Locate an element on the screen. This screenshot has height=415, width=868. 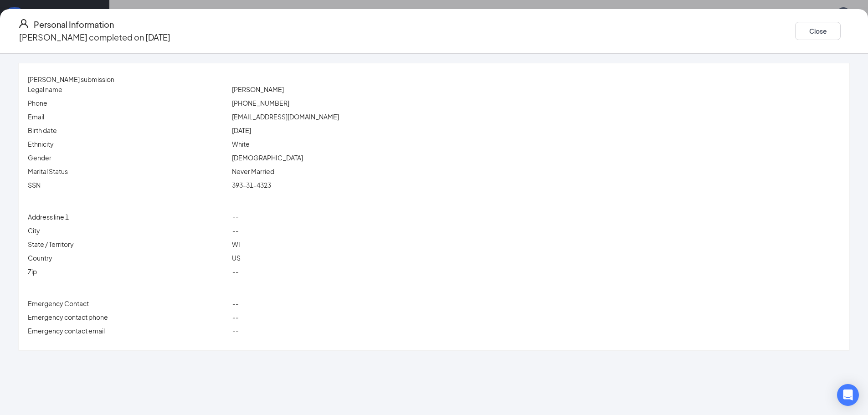
p: SSN is located at coordinates (128, 185).